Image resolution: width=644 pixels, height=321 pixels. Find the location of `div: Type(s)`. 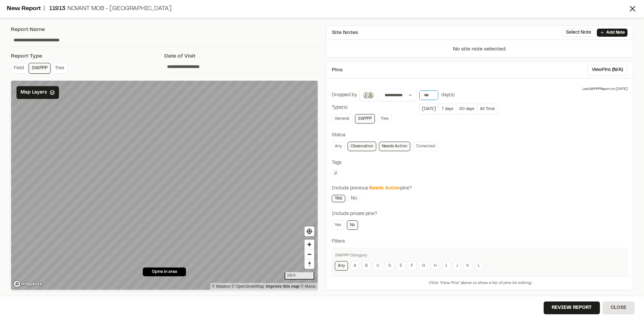

div: Type(s) is located at coordinates (480, 108).